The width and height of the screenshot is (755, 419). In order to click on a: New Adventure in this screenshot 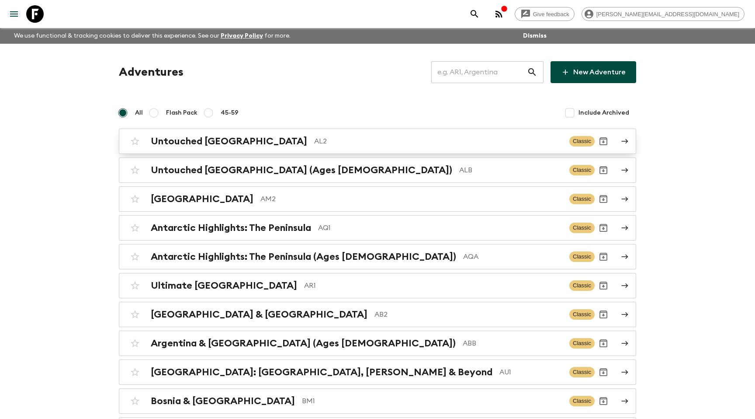, I will do `click(594, 72)`.